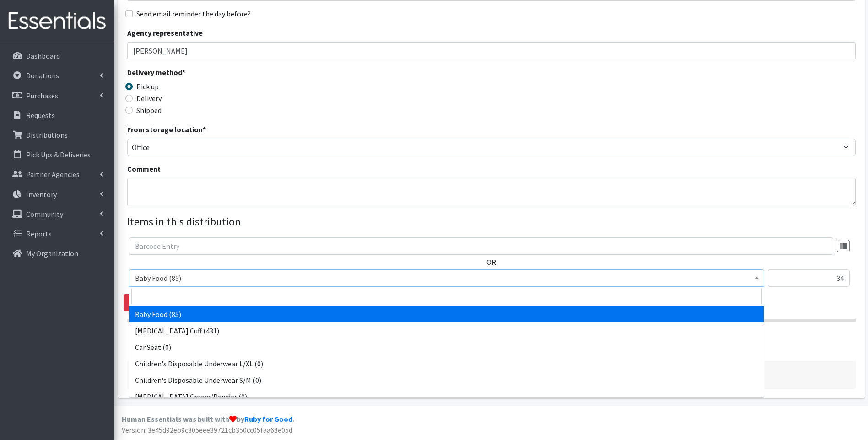  Describe the element at coordinates (57, 194) in the screenshot. I see `a: Inventory` at that location.